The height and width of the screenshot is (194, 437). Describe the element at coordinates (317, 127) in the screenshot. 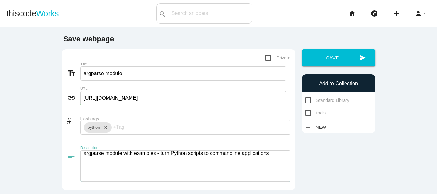

I see `a: addNew` at that location.